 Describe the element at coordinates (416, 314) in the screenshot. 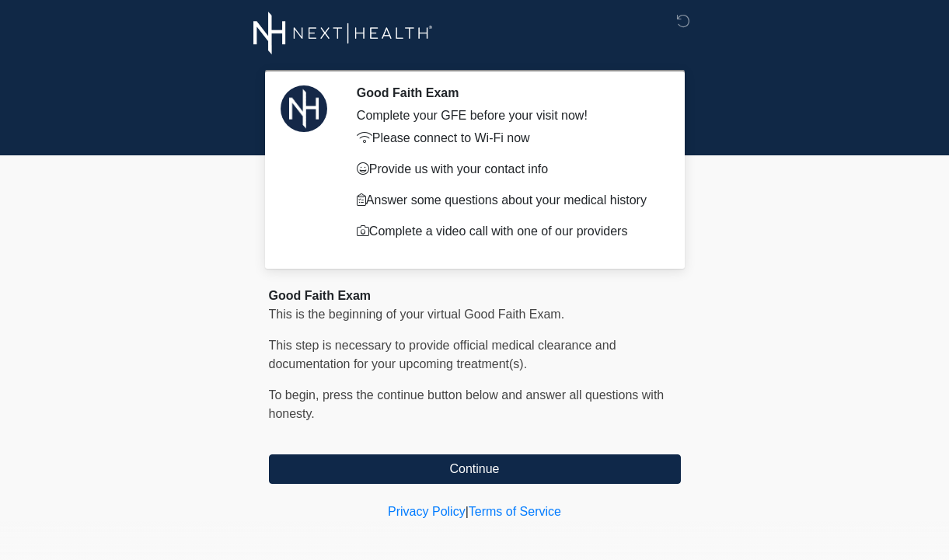

I see `span: This is the beginning of your virtual Good Faith Exam.` at that location.